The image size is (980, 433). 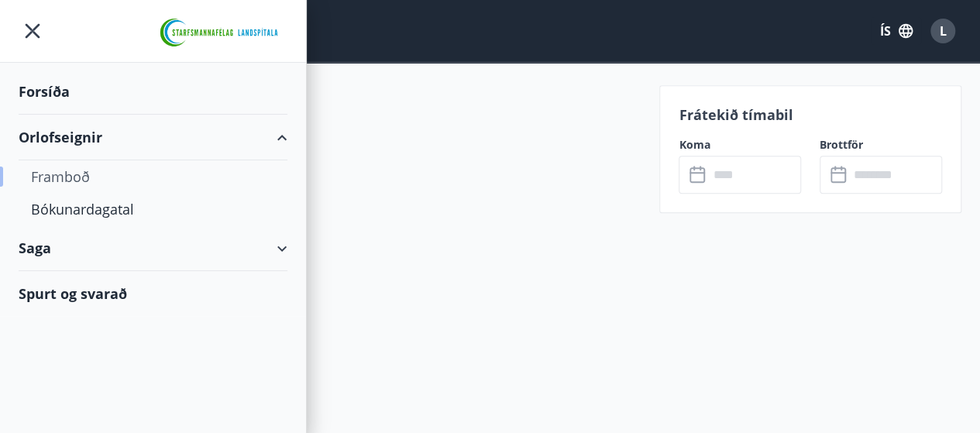 What do you see at coordinates (153, 248) in the screenshot?
I see `div: Saga` at bounding box center [153, 248].